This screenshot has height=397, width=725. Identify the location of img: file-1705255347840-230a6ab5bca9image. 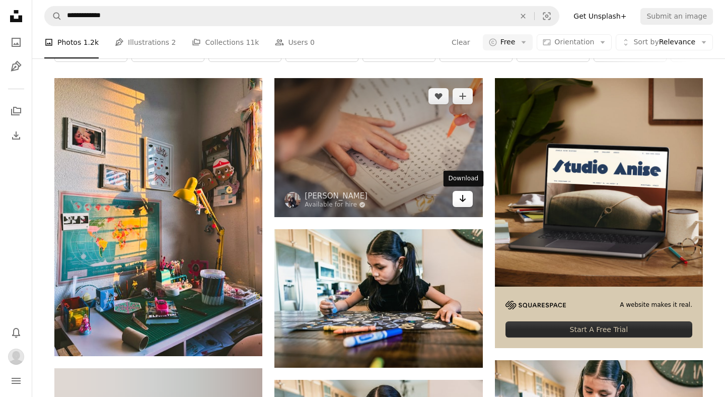
(536, 305).